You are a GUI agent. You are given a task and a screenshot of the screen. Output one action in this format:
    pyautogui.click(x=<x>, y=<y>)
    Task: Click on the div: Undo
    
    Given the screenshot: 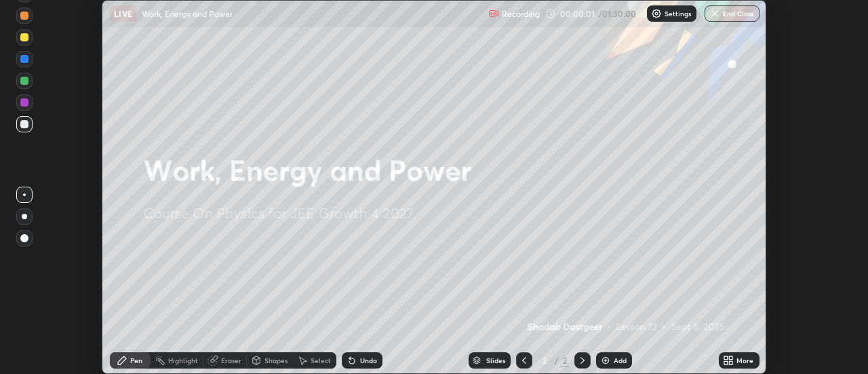 What is the action you would take?
    pyautogui.click(x=369, y=361)
    